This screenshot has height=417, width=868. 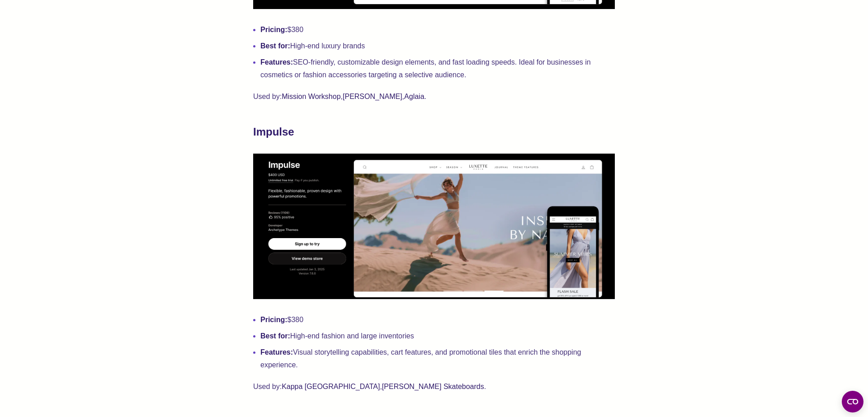 I want to click on p: Used by: , ., so click(x=434, y=387).